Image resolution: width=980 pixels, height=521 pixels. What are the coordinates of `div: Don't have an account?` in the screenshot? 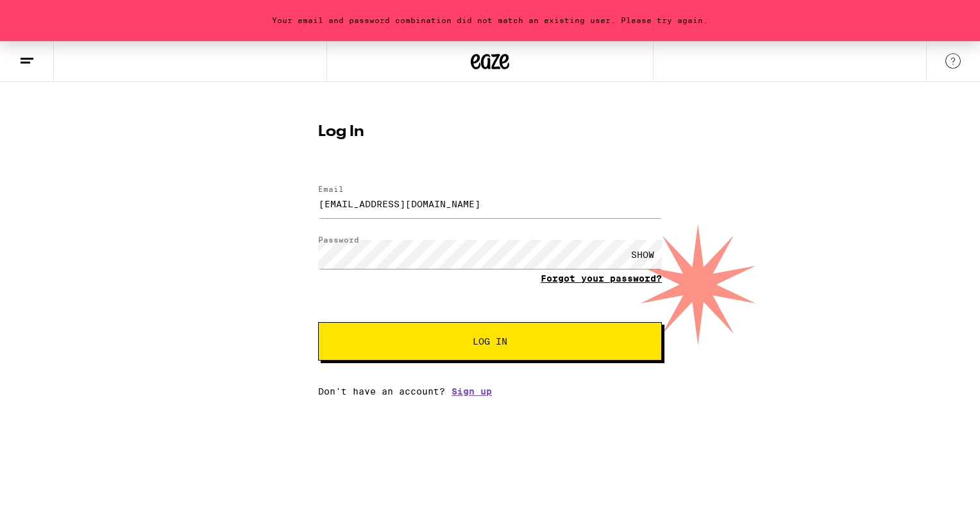 It's located at (490, 392).